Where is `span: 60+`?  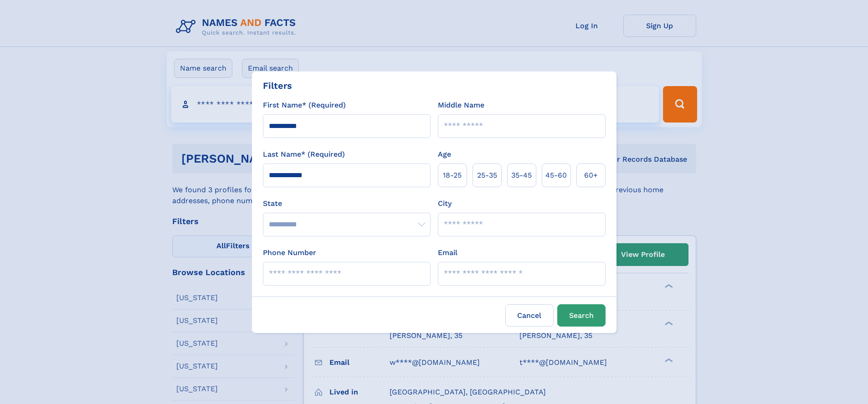 span: 60+ is located at coordinates (590, 175).